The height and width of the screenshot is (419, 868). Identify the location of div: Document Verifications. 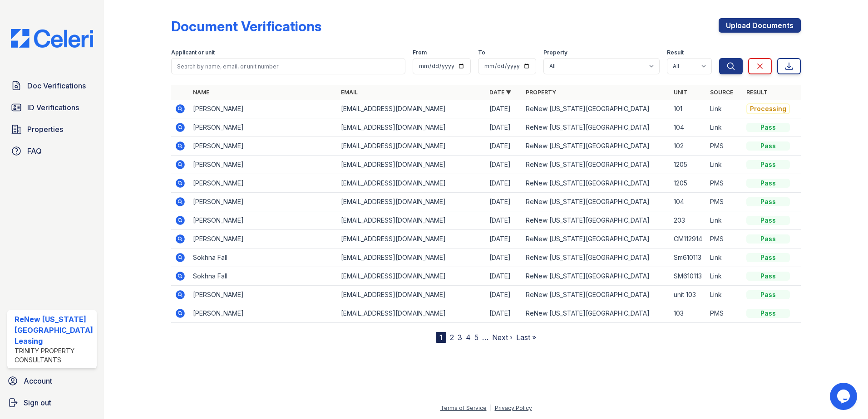
(246, 27).